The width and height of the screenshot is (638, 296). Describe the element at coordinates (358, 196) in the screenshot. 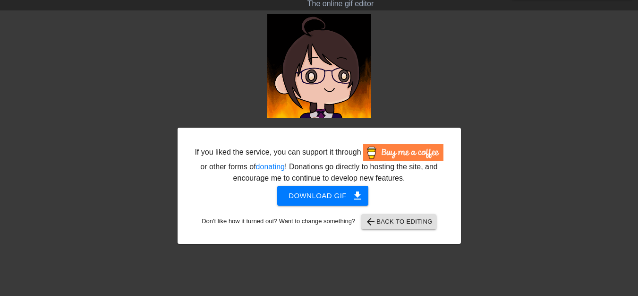

I see `span: get_app` at that location.